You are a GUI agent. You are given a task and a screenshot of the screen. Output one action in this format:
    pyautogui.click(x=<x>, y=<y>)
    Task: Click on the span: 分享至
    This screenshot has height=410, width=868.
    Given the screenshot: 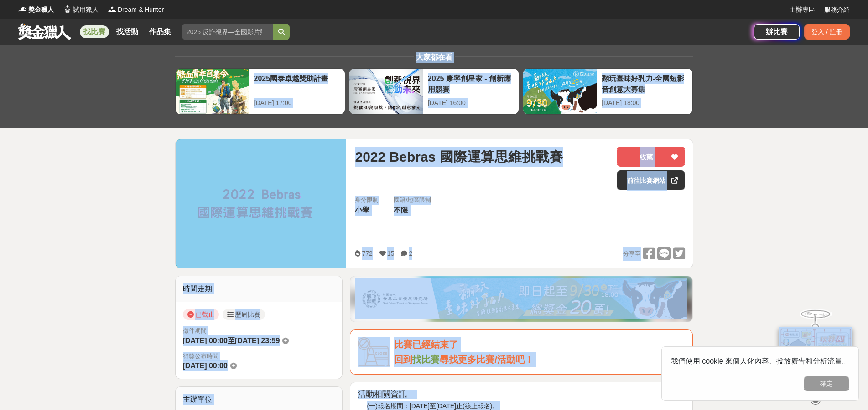 What is the action you would take?
    pyautogui.click(x=632, y=254)
    